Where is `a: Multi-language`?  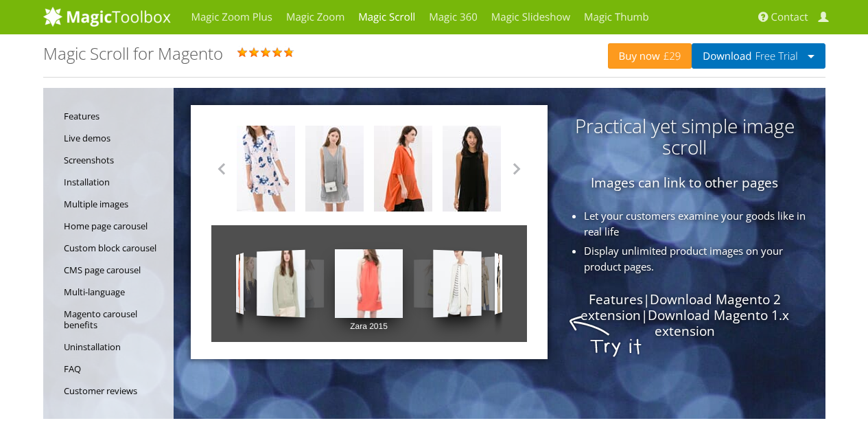
a: Multi-language is located at coordinates (115, 292).